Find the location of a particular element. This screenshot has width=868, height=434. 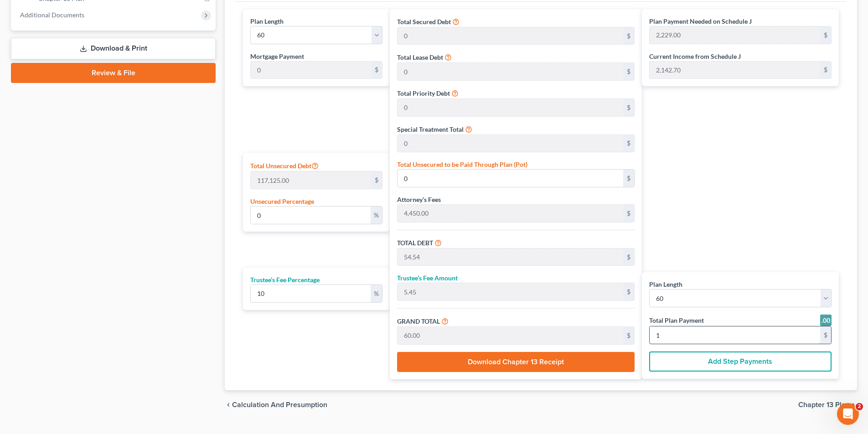

a: Download & Print is located at coordinates (113, 48).